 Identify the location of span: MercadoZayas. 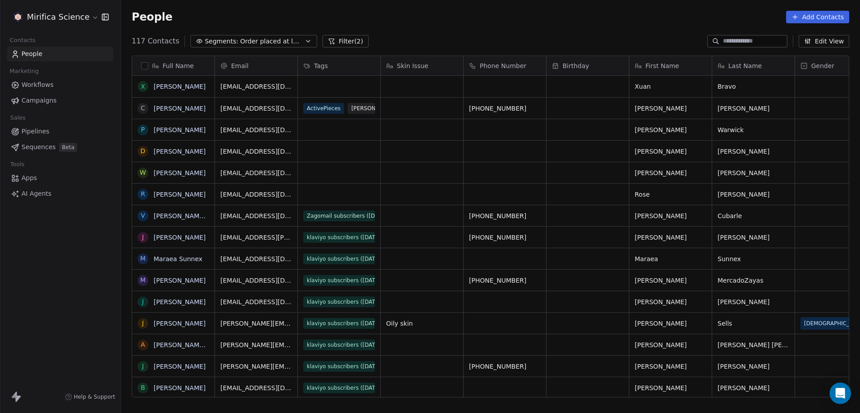
(753, 280).